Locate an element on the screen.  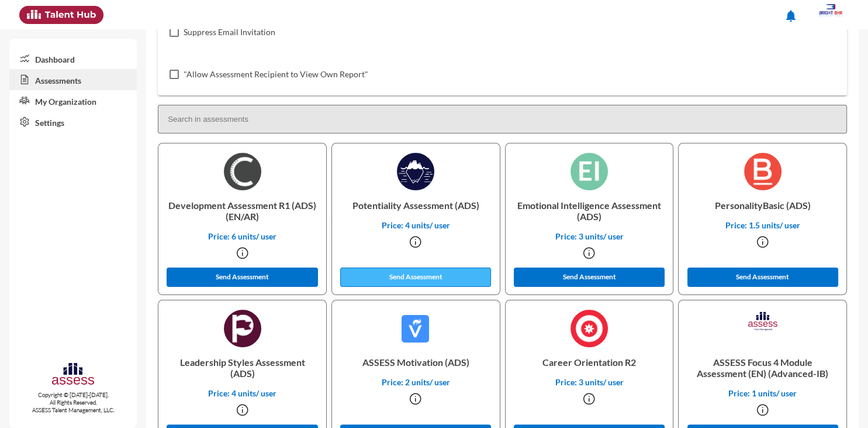
input: Search in assessments is located at coordinates (502, 119).